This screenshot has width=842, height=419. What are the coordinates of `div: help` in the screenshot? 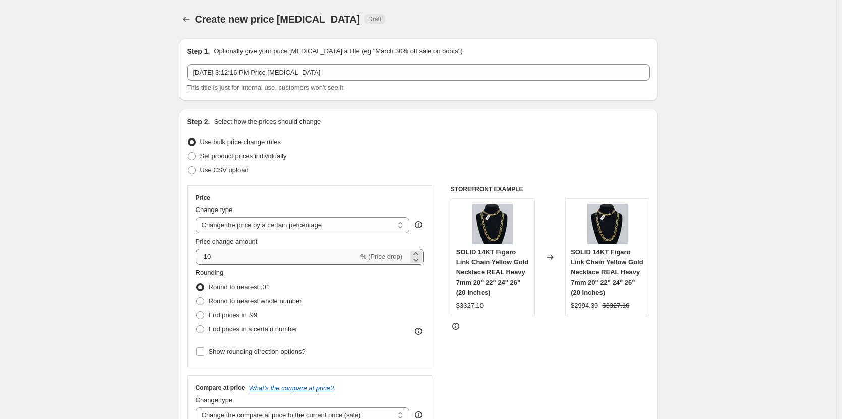 It's located at (418, 225).